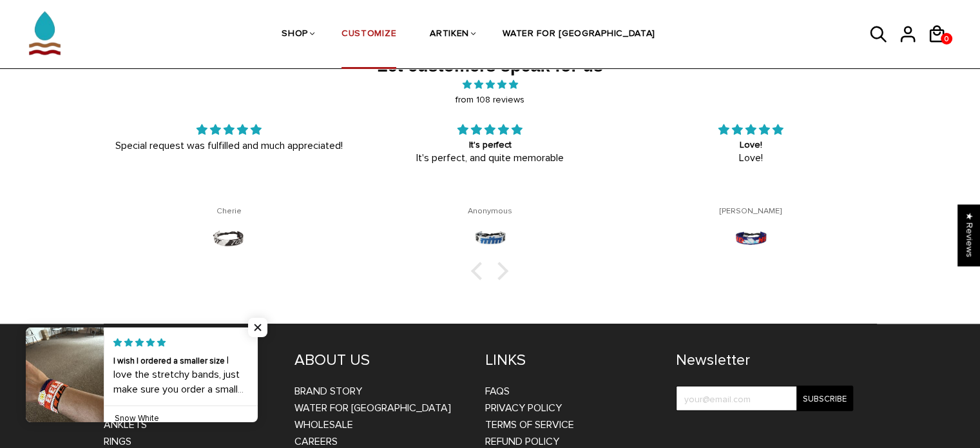 The image size is (980, 448). Describe the element at coordinates (228, 211) in the screenshot. I see `div: Cherie` at that location.